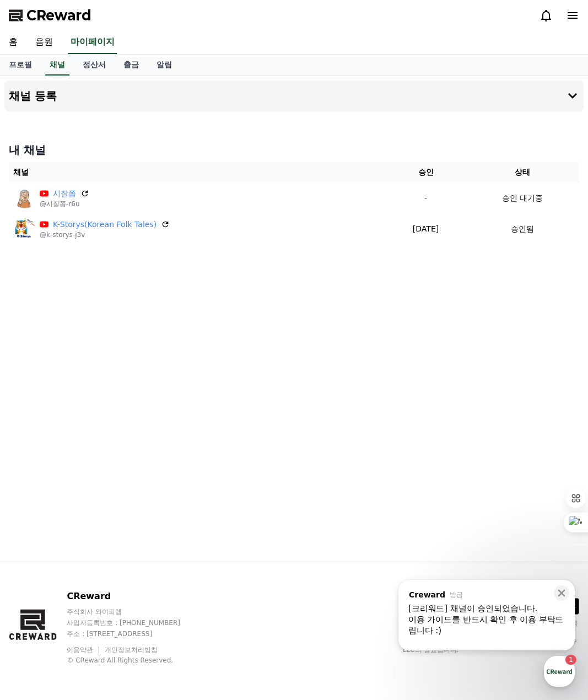 The width and height of the screenshot is (588, 700). I want to click on th: 채널, so click(197, 172).